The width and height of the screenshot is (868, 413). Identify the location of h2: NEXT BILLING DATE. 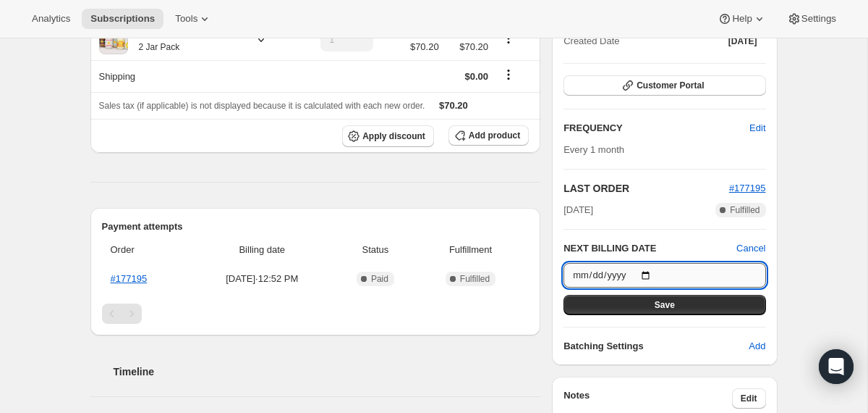
(649, 248).